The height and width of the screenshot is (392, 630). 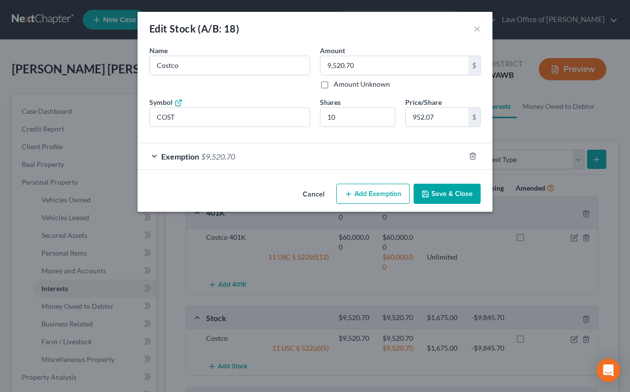 I want to click on button: Add Exemption, so click(x=373, y=194).